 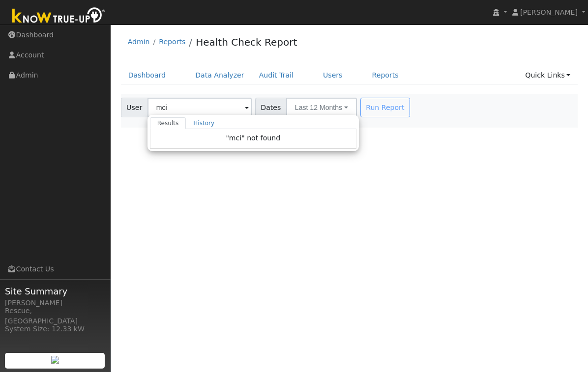 What do you see at coordinates (139, 42) in the screenshot?
I see `a: Admin` at bounding box center [139, 42].